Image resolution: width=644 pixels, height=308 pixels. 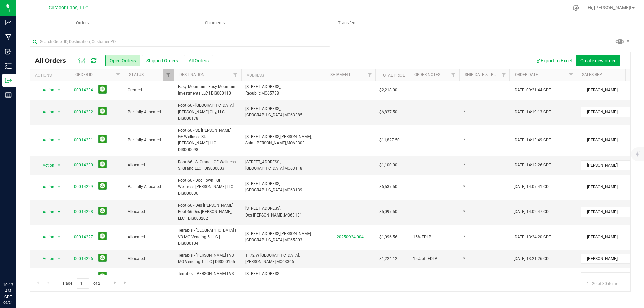 What do you see at coordinates (389, 112) in the screenshot?
I see `span: $6,837.50` at bounding box center [389, 112].